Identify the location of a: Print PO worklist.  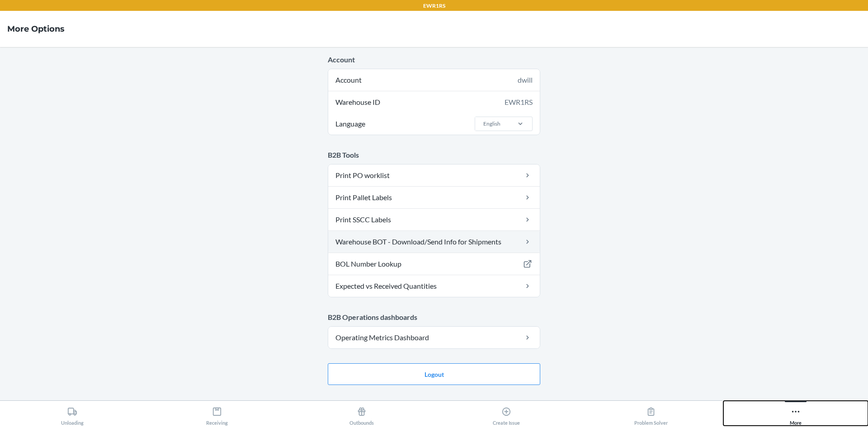
(434, 176).